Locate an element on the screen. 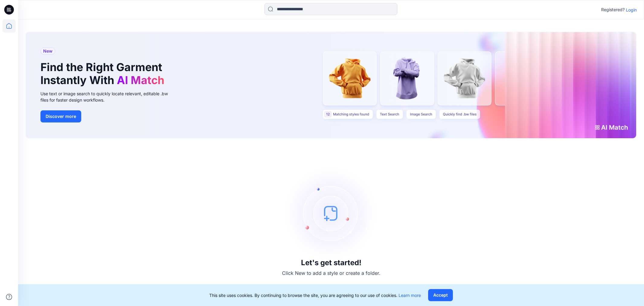  p: Click New to add a style or create a folder. is located at coordinates (331, 273).